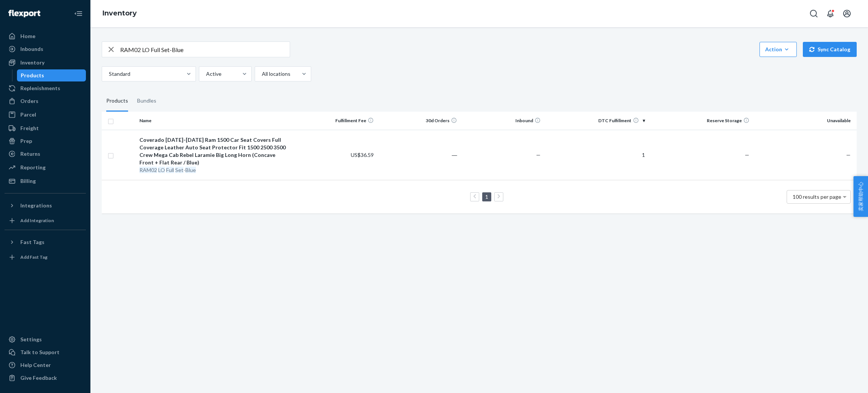 This screenshot has height=393, width=868. Describe the element at coordinates (847, 13) in the screenshot. I see `button: Open account menu` at that location.